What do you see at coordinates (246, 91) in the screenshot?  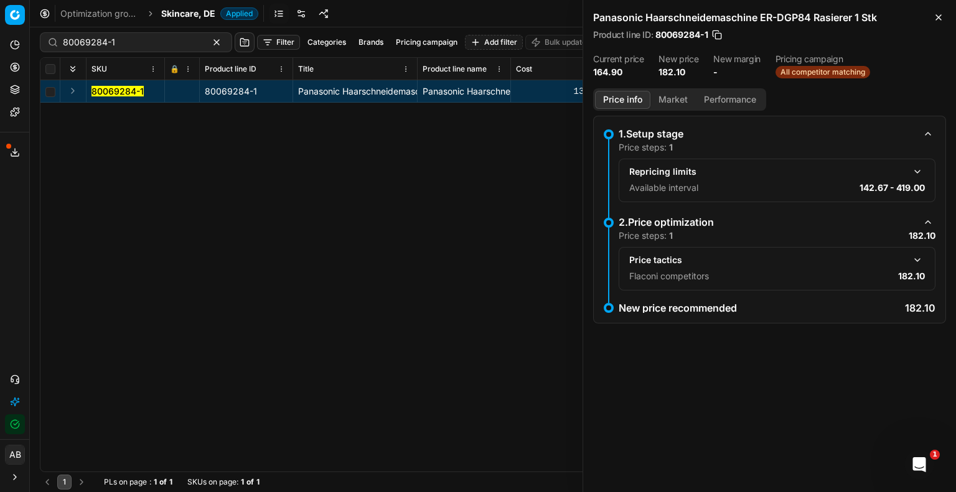 I see `div: 80069284-1` at bounding box center [246, 91].